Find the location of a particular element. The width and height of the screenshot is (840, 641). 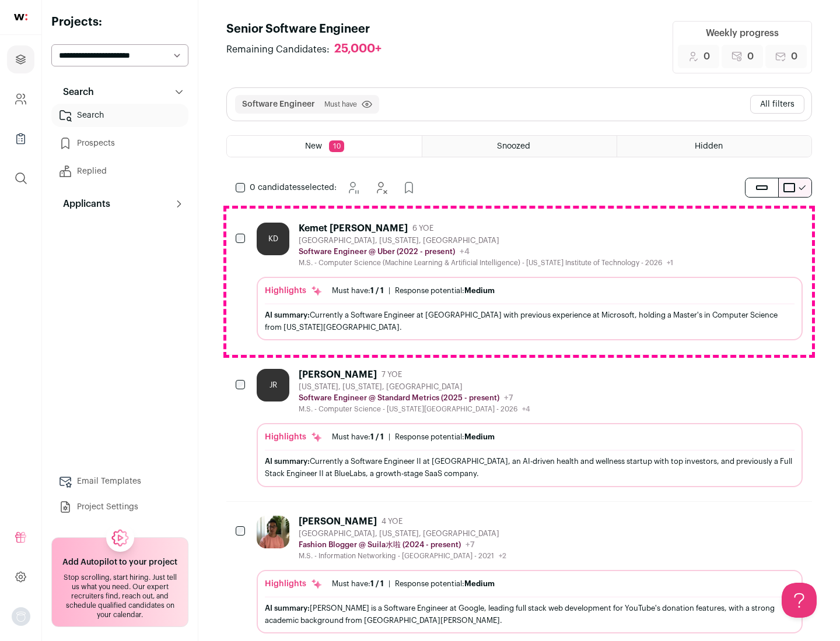

a: Email Templates is located at coordinates (120, 482).